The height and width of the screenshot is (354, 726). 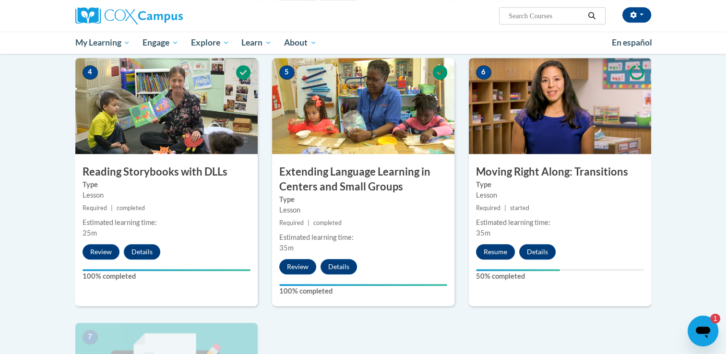 I want to click on button: Search, so click(x=592, y=16).